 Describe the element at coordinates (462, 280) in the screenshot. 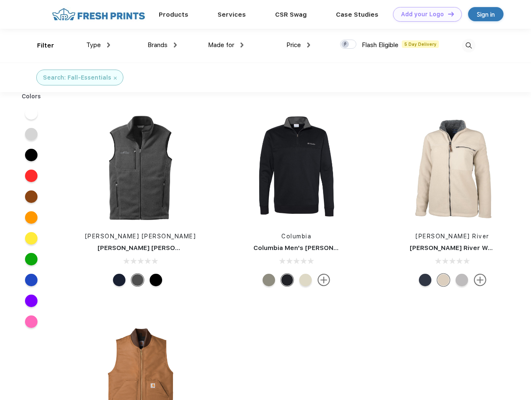

I see `div: Light-Grey` at that location.